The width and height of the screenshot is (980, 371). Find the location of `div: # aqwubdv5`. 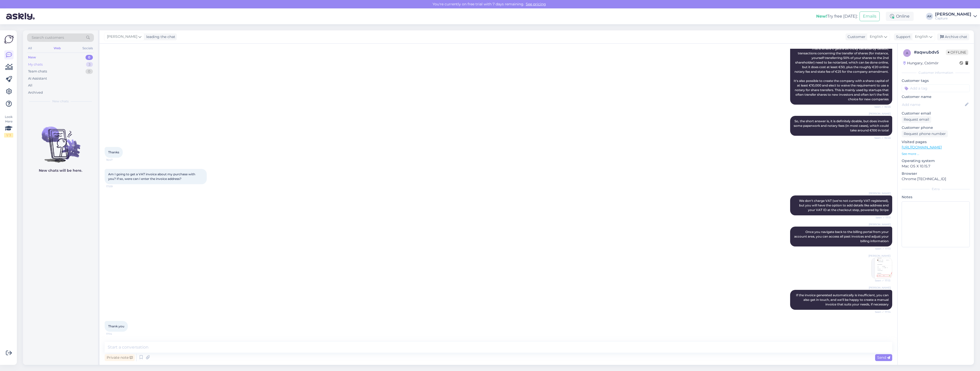

div: # aqwubdv5 is located at coordinates (930, 52).